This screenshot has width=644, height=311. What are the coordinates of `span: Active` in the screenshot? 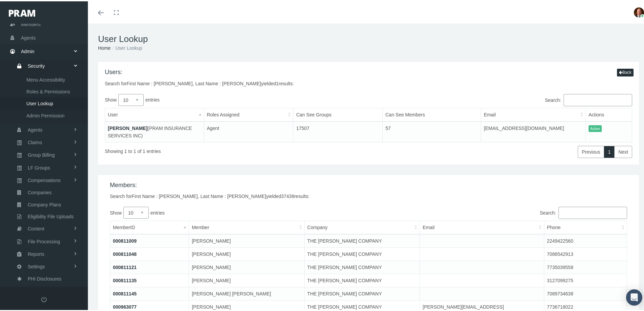 It's located at (595, 127).